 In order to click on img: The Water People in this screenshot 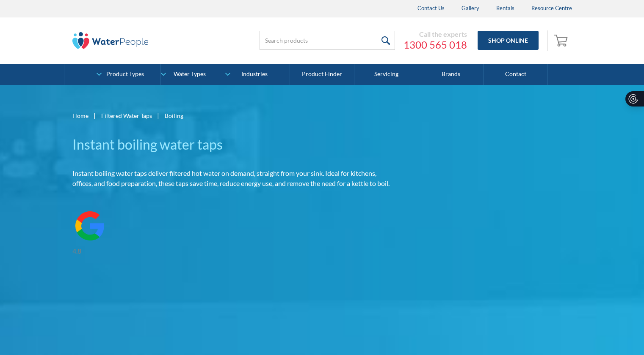, I will do `click(111, 41)`.